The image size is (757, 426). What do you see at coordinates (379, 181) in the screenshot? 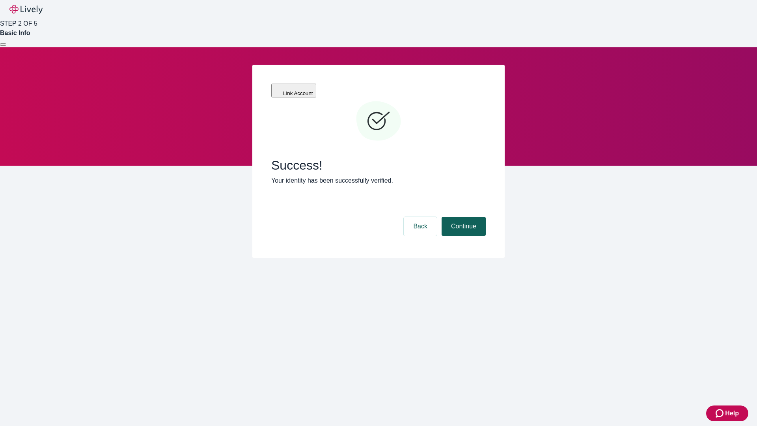
I see `p: Your identity has been successfully verified.` at bounding box center [379, 181].